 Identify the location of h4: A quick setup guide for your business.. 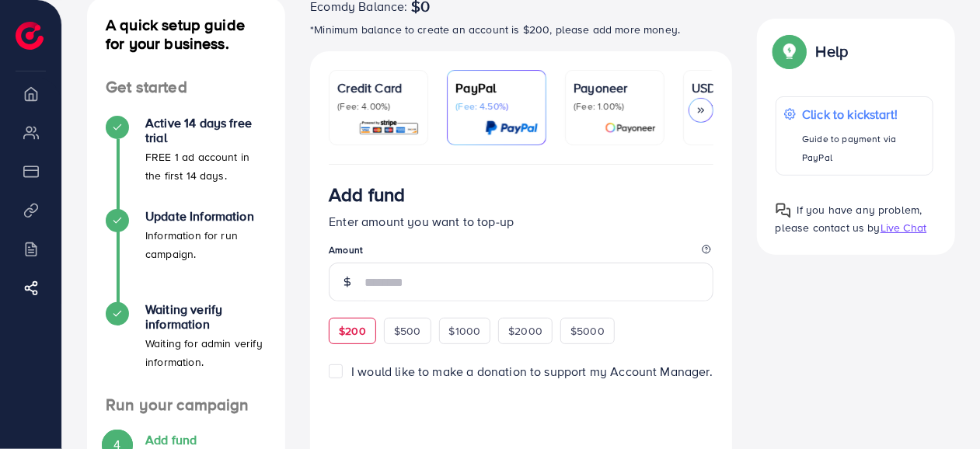
(186, 34).